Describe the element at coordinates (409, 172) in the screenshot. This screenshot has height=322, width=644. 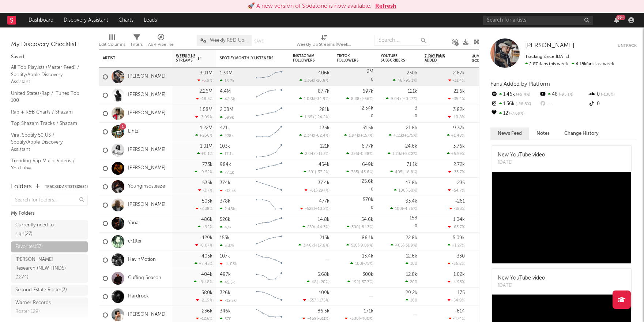
I see `span: -18.8 %` at that location.